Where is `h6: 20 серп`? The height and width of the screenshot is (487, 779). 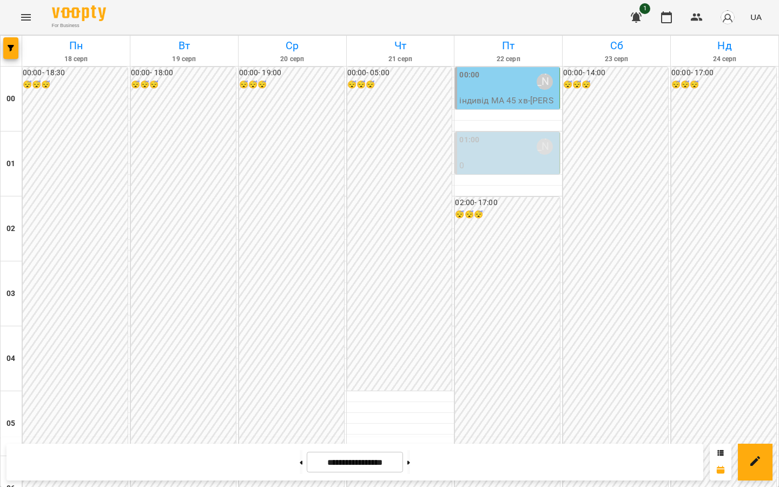 h6: 20 серп is located at coordinates (292, 59).